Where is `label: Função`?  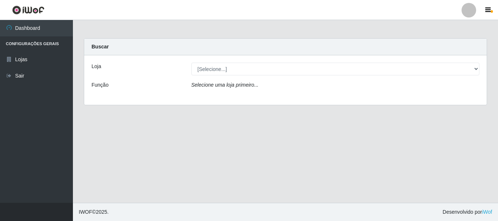
label: Função is located at coordinates (100, 85).